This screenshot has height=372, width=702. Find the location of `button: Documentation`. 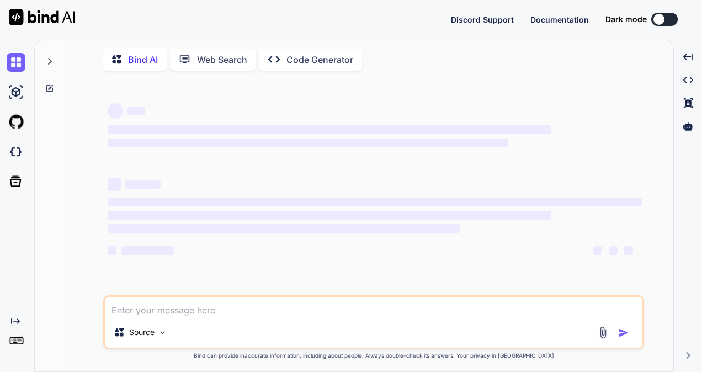

button: Documentation is located at coordinates (560, 19).